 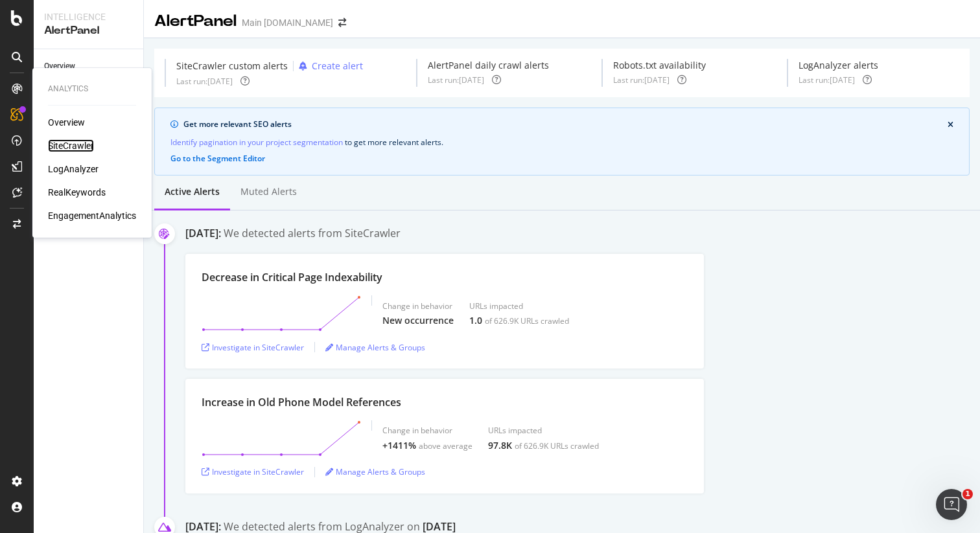 What do you see at coordinates (92, 89) in the screenshot?
I see `div: Analytics` at bounding box center [92, 89].